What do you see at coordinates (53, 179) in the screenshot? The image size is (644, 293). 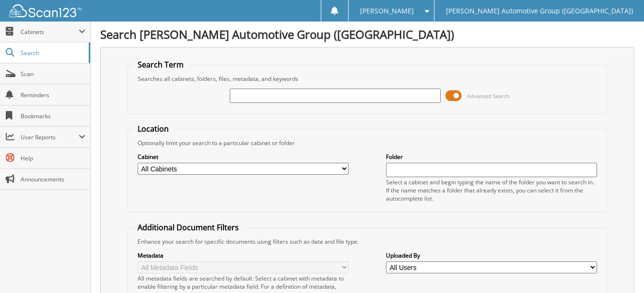 I see `span: Announcements` at bounding box center [53, 179].